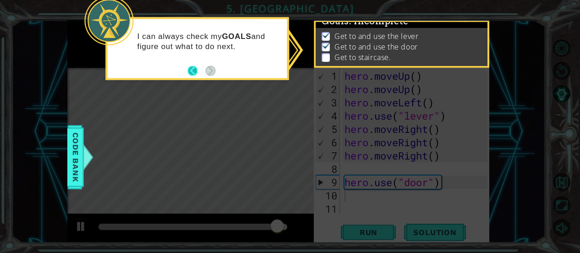 The image size is (580, 253). Describe the element at coordinates (362, 57) in the screenshot. I see `p: Get to staircase.` at that location.